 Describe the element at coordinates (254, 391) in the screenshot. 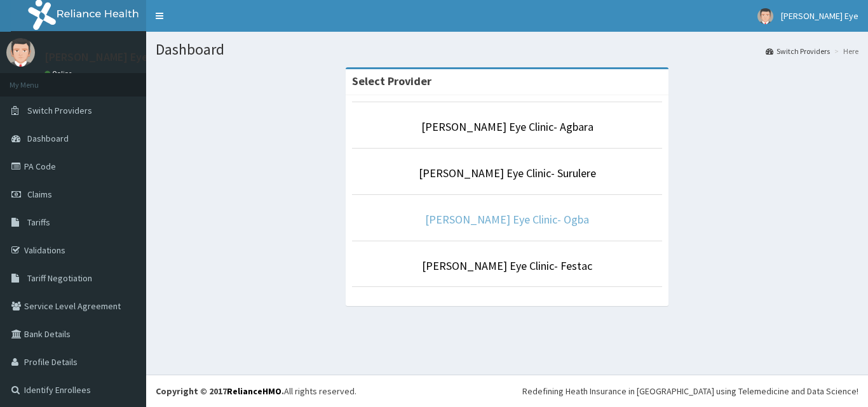

I see `a: RelianceHMO` at that location.